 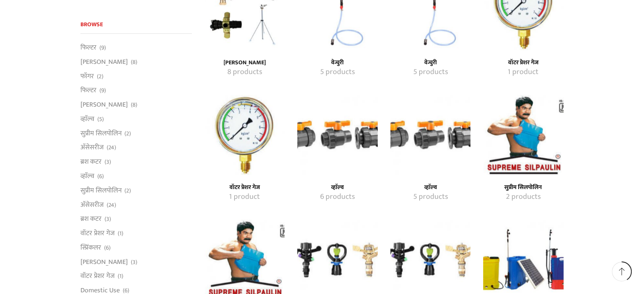 What do you see at coordinates (91, 24) in the screenshot?
I see `span: Browse` at bounding box center [91, 24].